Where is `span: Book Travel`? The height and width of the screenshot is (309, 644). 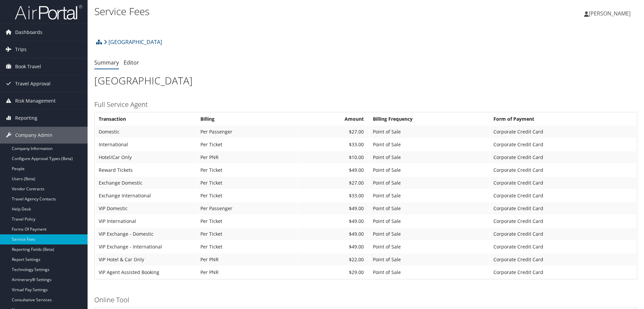 span: Book Travel is located at coordinates (28, 67).